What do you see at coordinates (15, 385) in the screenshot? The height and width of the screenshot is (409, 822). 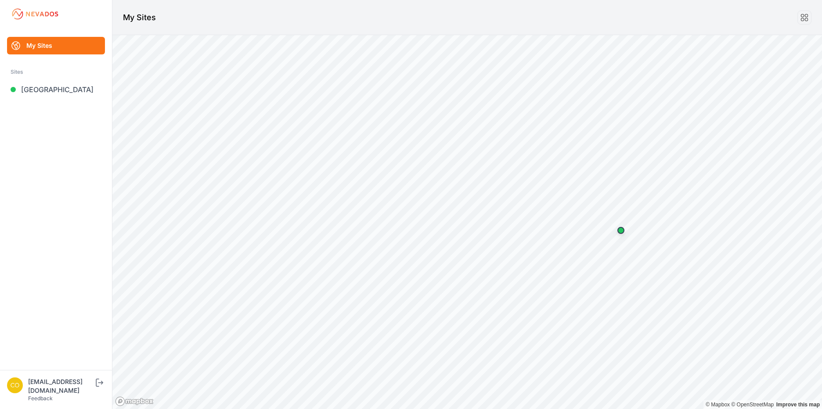 I see `img: controlroomoperator@invenergy.com` at bounding box center [15, 385].